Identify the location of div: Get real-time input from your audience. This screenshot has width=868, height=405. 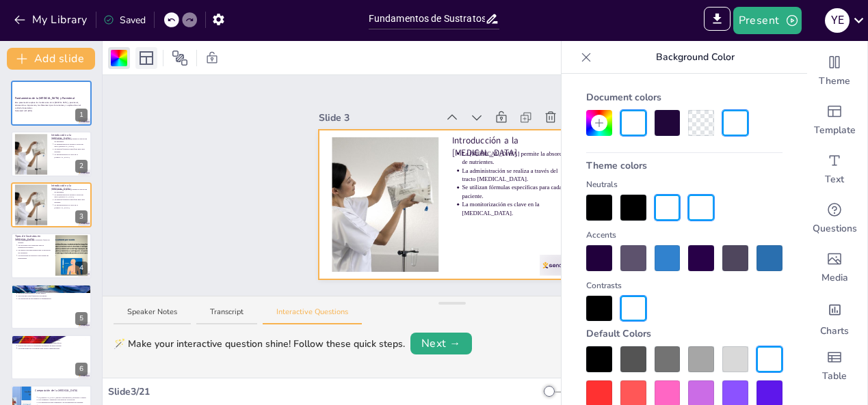
(834, 219).